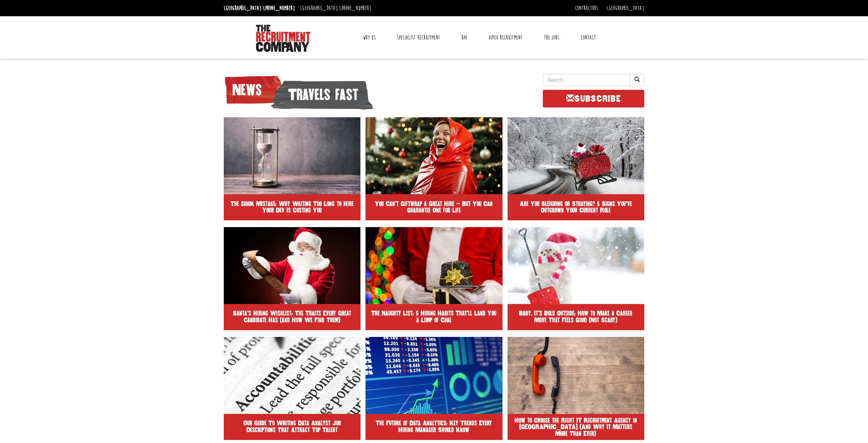 The height and width of the screenshot is (443, 868). I want to click on h2: The Future of Data Analytics: Key Trends Every Hiring Manager Should Know, so click(434, 427).